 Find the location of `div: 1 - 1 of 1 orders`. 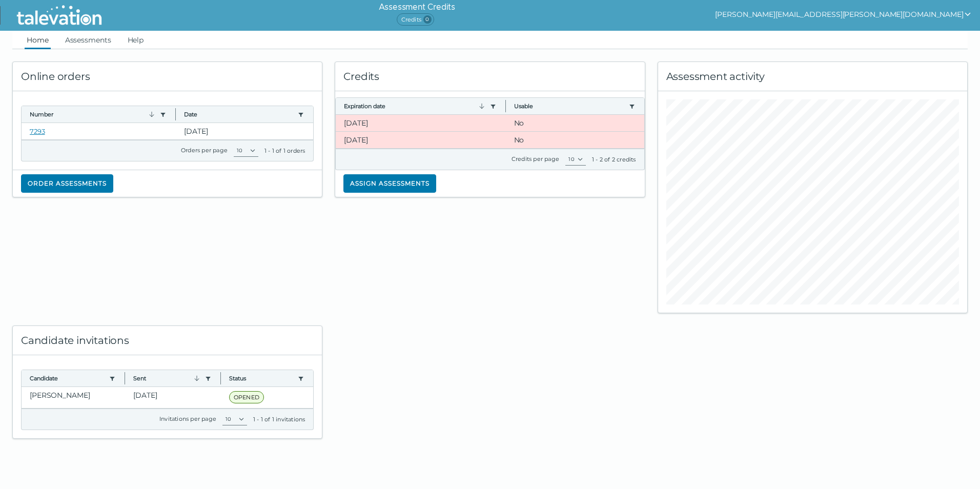

div: 1 - 1 of 1 orders is located at coordinates (285, 150).